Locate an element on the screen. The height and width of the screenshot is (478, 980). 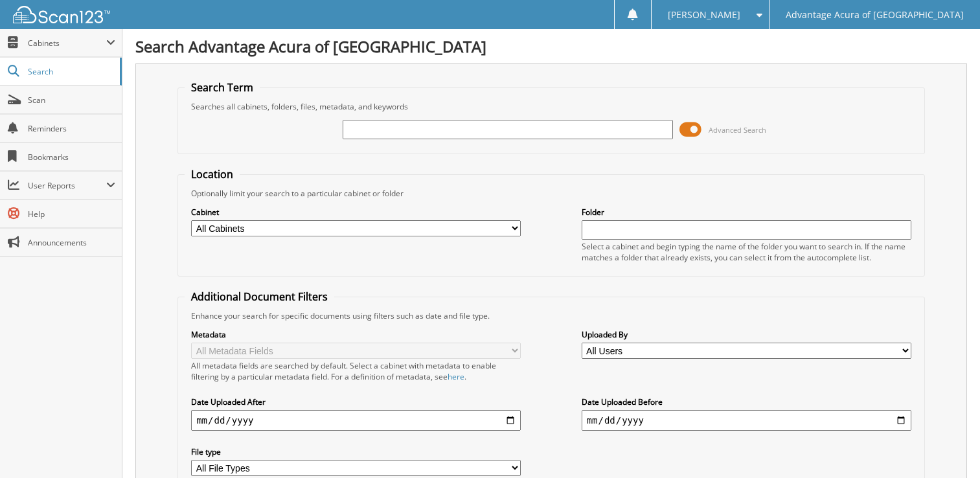
label: Uploaded By is located at coordinates (746, 334).